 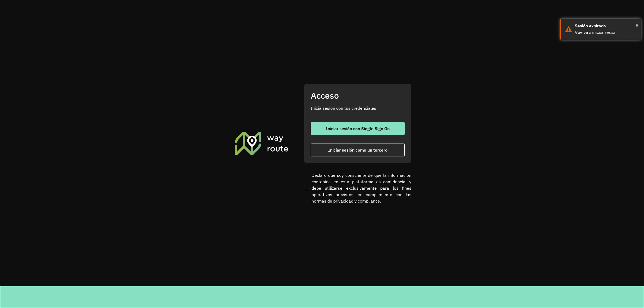 I want to click on div: Sesión expirada, so click(x=605, y=26).